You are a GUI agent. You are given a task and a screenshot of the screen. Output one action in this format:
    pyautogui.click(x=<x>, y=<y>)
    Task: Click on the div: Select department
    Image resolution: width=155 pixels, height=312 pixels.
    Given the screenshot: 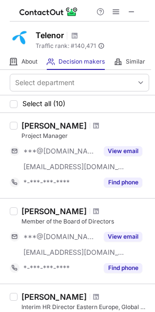 What is the action you would take?
    pyautogui.click(x=45, y=83)
    